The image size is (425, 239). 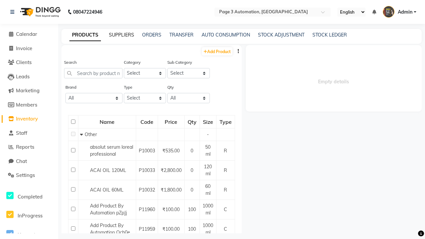 What do you see at coordinates (29, 77) in the screenshot?
I see `a: Leads` at bounding box center [29, 77].